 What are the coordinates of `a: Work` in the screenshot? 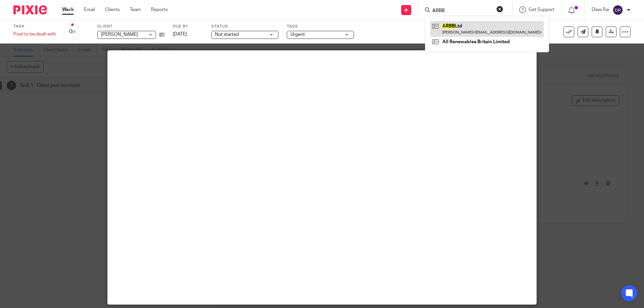 It's located at (68, 10).